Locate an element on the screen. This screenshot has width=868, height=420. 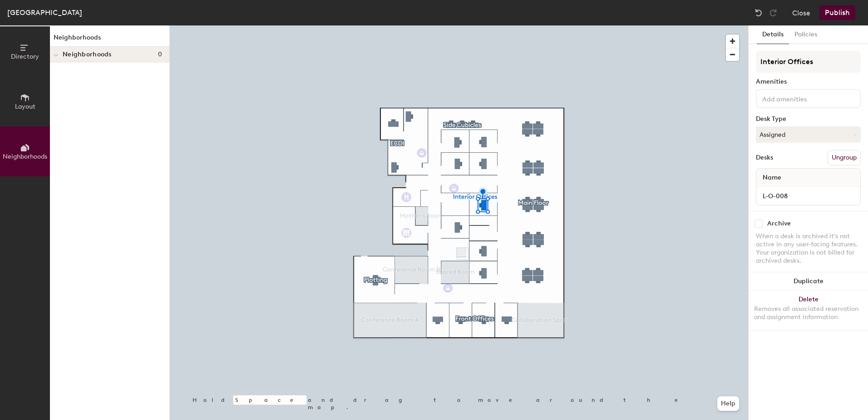
div: Amenities is located at coordinates (808, 82).